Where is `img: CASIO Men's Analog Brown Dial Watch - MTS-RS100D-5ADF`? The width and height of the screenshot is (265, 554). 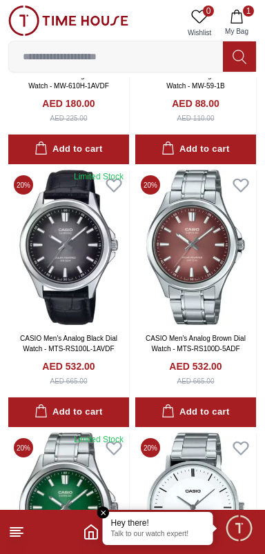 img: CASIO Men's Analog Brown Dial Watch - MTS-RS100D-5ADF is located at coordinates (195, 247).